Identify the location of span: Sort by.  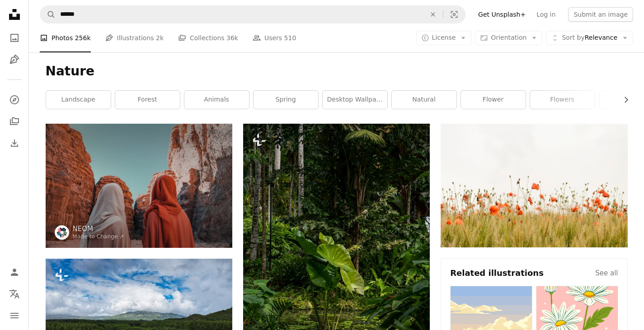
(573, 37).